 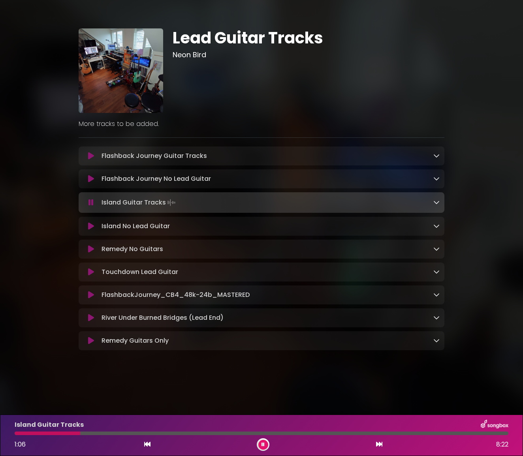 What do you see at coordinates (135, 341) in the screenshot?
I see `p: Remedy Guitars Only` at bounding box center [135, 341].